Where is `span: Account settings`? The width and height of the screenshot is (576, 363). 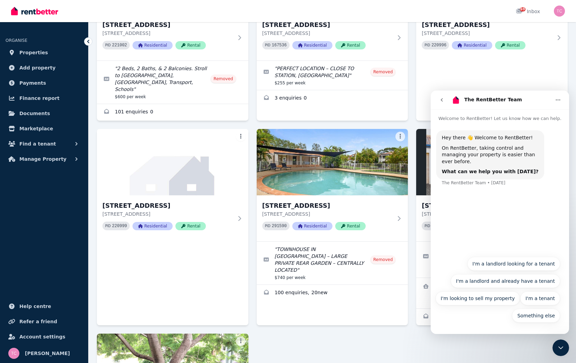
span: Account settings is located at coordinates (42, 337).